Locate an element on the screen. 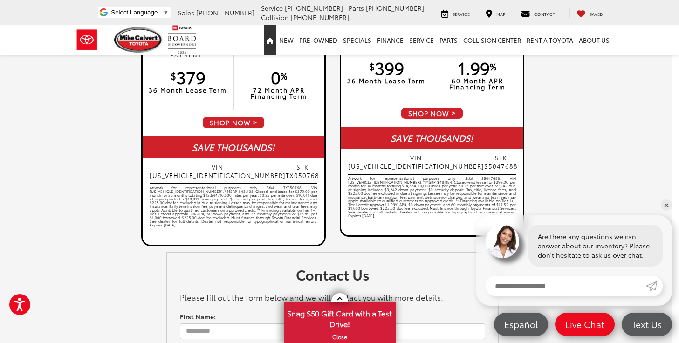 Image resolution: width=679 pixels, height=343 pixels. a: Collision Center is located at coordinates (492, 40).